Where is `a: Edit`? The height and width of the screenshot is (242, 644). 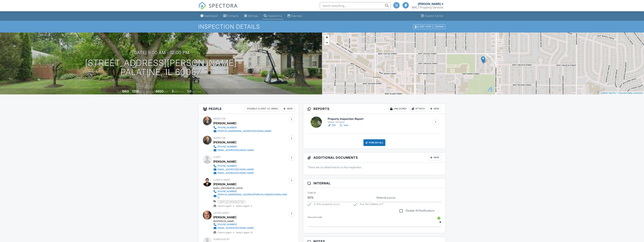 a: Edit is located at coordinates (332, 126).